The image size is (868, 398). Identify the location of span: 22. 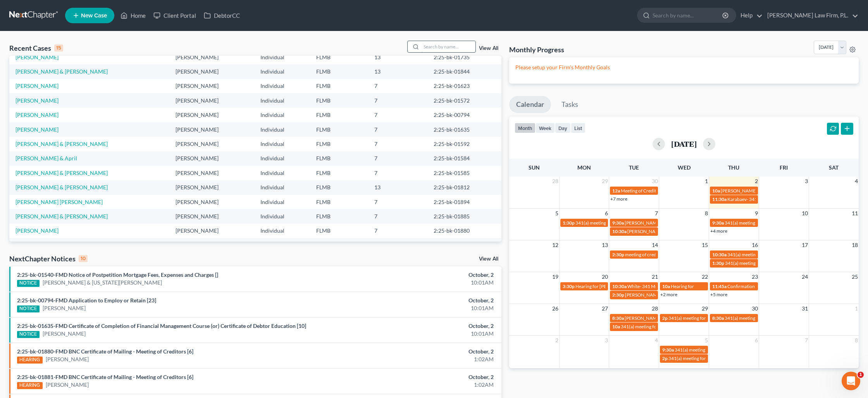
(705, 277).